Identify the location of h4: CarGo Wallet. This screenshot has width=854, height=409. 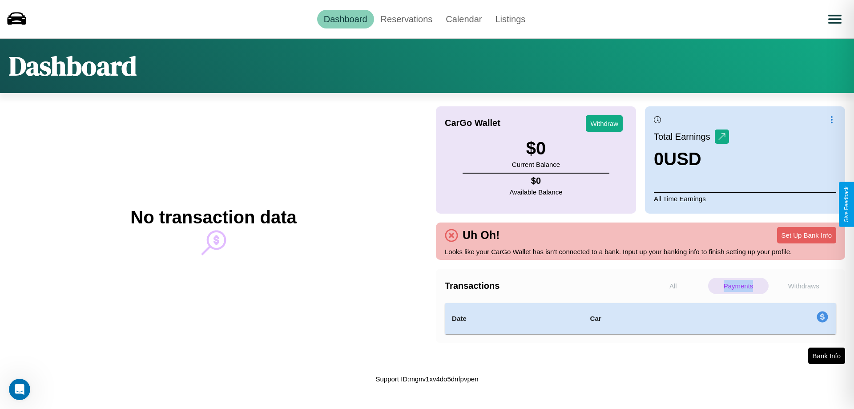
(472, 123).